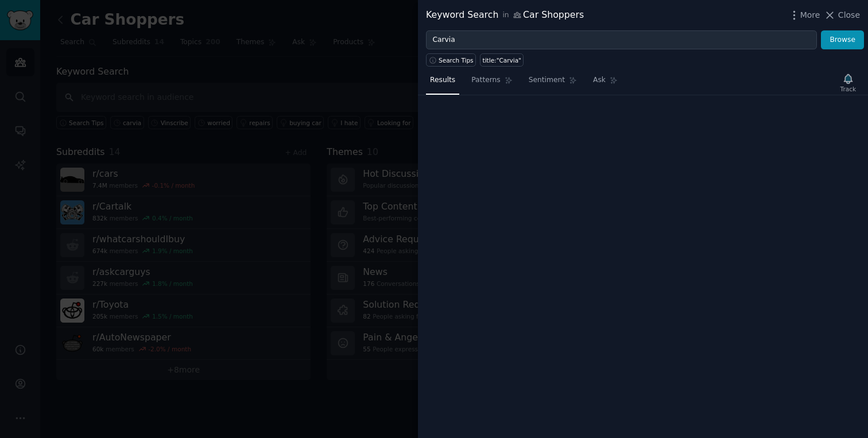  What do you see at coordinates (804, 15) in the screenshot?
I see `button: More` at bounding box center [804, 15].